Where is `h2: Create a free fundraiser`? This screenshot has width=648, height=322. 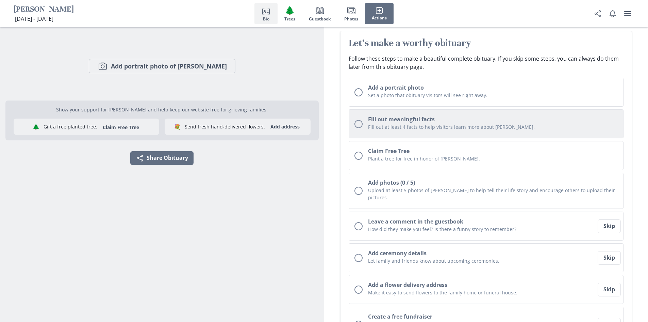
h2: Create a free fundraiser is located at coordinates (482, 316).